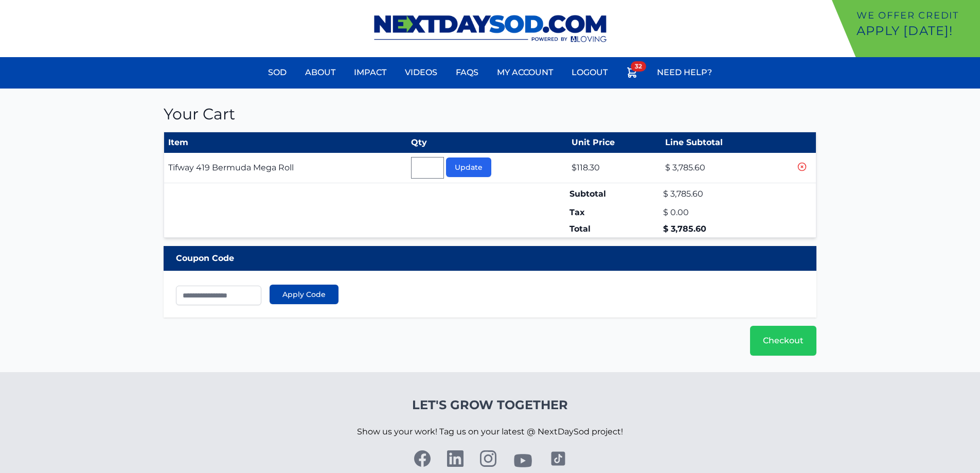 This screenshot has width=980, height=473. Describe the element at coordinates (783, 340) in the screenshot. I see `a: Checkout` at that location.